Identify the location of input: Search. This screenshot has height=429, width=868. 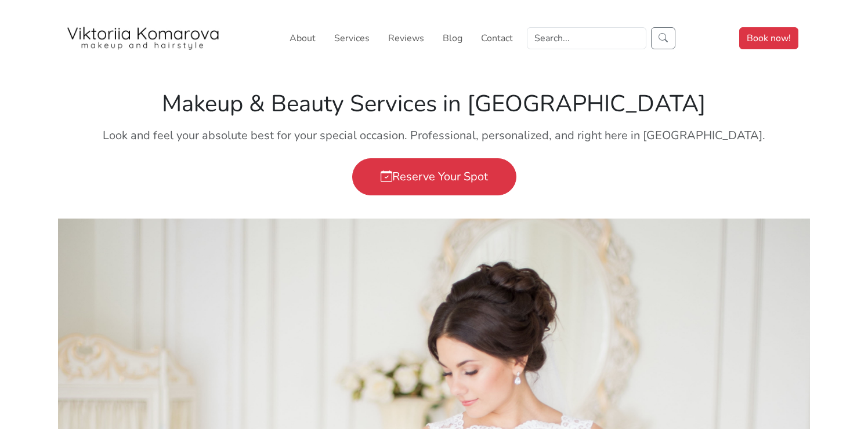
(586, 38).